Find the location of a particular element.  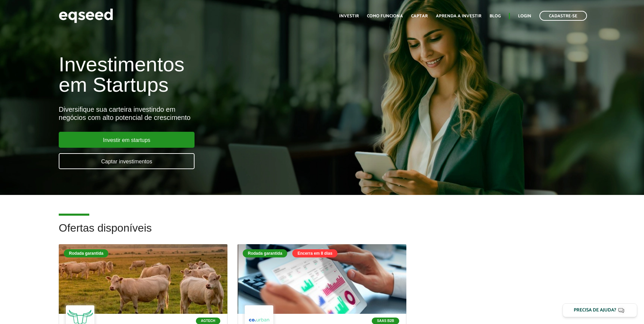

div: Encerra em 8 dias is located at coordinates (315, 253).